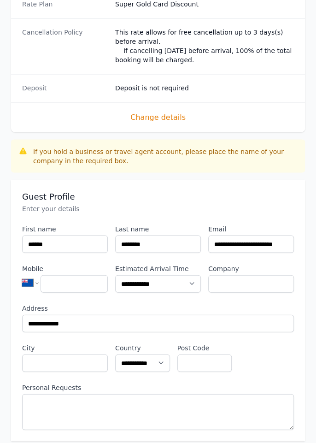 The height and width of the screenshot is (443, 316). I want to click on label: Email, so click(251, 229).